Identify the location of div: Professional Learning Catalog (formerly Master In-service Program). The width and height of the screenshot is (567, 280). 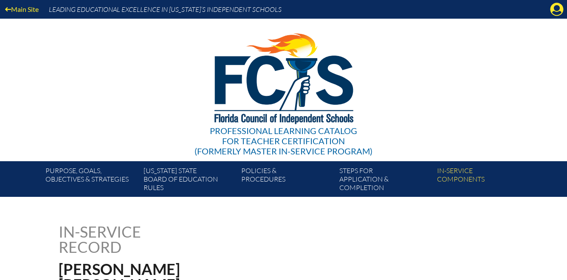
(283, 141).